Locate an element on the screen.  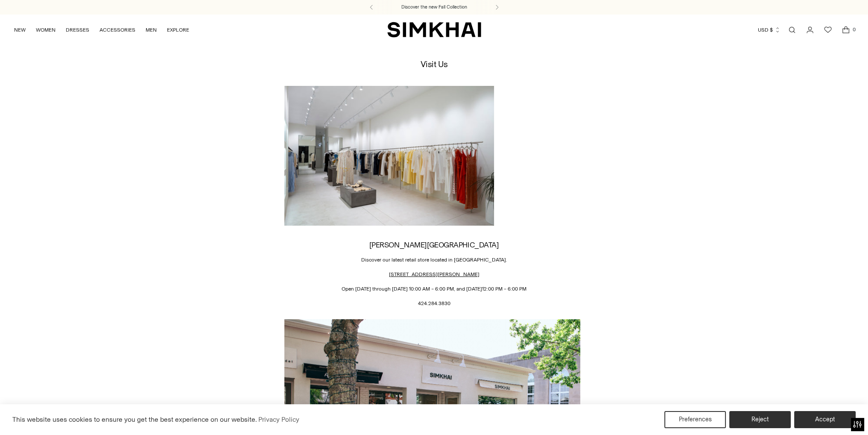
button: Reject is located at coordinates (760, 419).